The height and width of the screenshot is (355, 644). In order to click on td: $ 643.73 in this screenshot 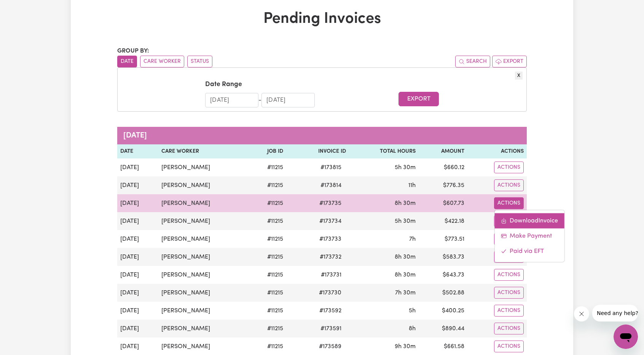, I will do `click(443, 275)`.